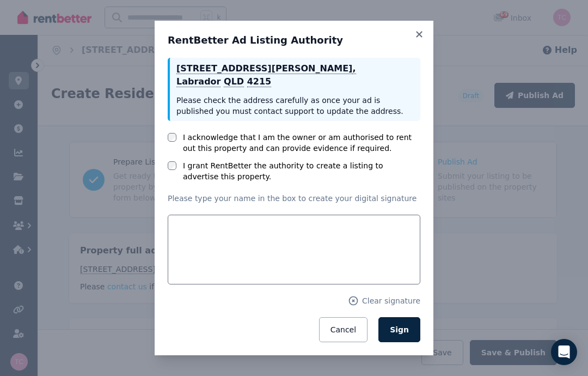 This screenshot has height=376, width=588. I want to click on p: Please check the address carefully as once your ad is published you must contact support to updat..., so click(295, 106).